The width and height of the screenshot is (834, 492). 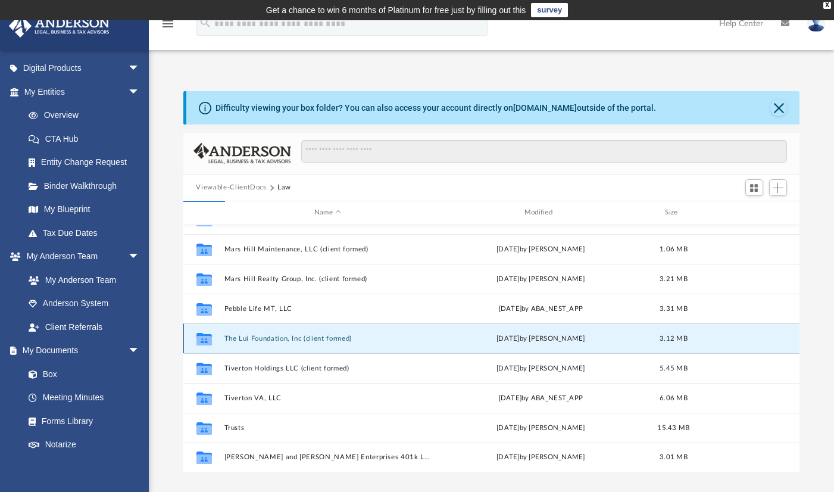 What do you see at coordinates (83, 92) in the screenshot?
I see `a: My Entitiesarrow_drop_down` at bounding box center [83, 92].